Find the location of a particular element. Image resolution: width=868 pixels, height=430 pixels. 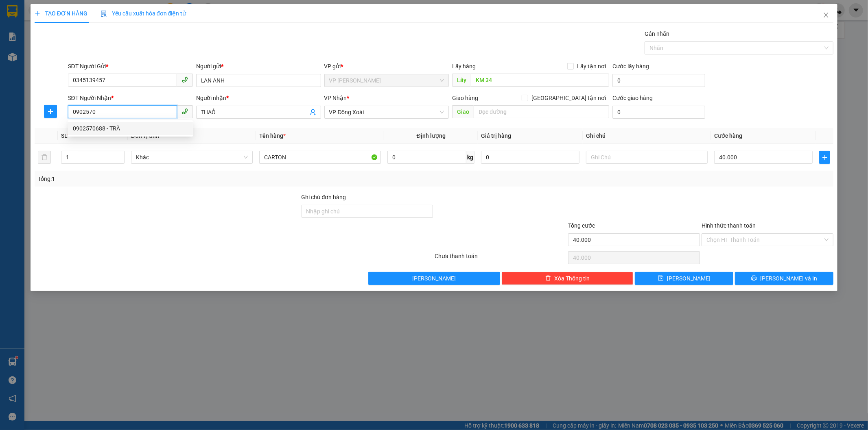

div: 0902570688 - TRÀ is located at coordinates (130, 129).